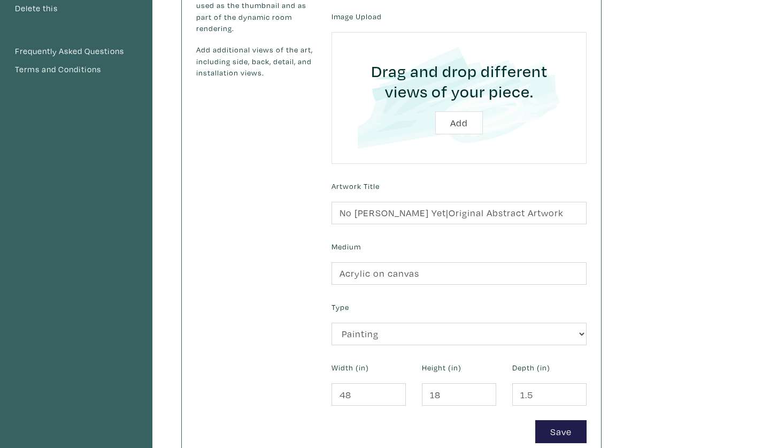  I want to click on input: (optional), so click(549, 394).